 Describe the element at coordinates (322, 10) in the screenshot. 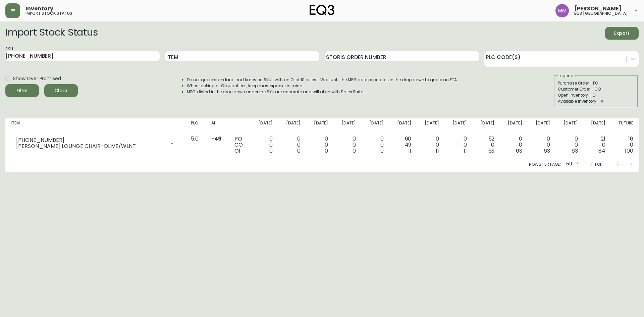

I see `img: logo` at that location.